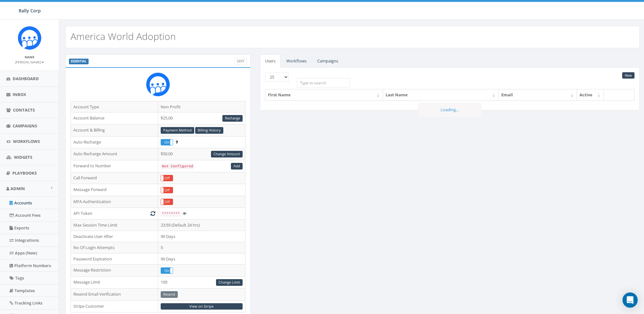 The image size is (644, 314). What do you see at coordinates (114, 259) in the screenshot?
I see `td: Password Expiration` at bounding box center [114, 259].